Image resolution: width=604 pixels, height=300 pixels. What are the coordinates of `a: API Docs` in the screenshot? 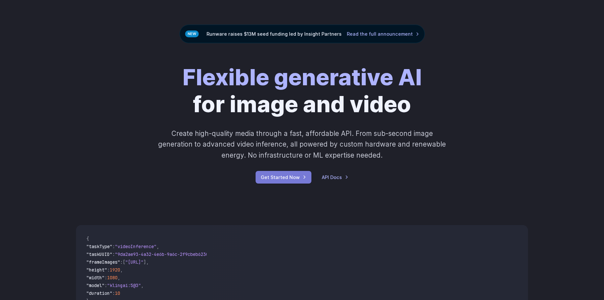 It's located at (335, 177).